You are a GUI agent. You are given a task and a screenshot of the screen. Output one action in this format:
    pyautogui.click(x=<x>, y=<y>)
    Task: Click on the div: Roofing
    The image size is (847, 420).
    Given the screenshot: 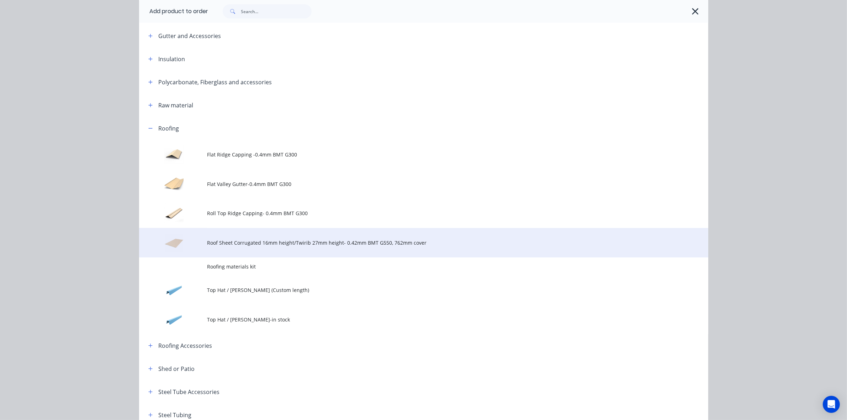 What is the action you would take?
    pyautogui.click(x=169, y=128)
    